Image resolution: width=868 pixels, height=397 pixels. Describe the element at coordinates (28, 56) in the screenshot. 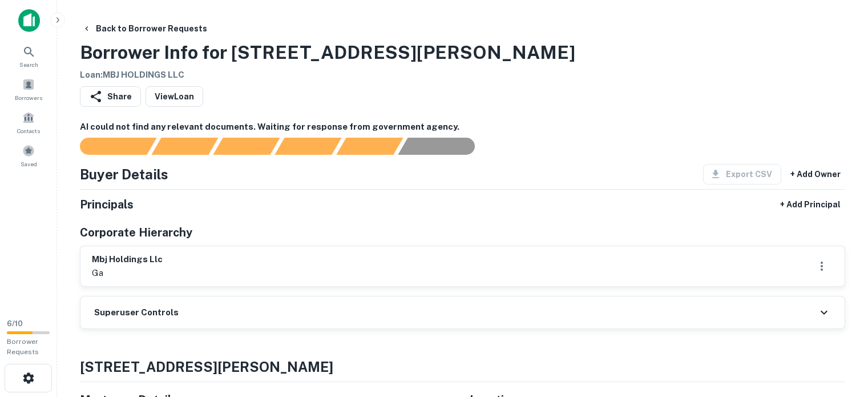

I see `div: Search` at that location.